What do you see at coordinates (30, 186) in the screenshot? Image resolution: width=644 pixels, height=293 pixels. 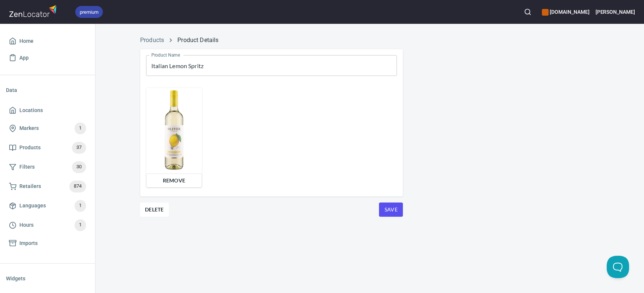 I see `span: Retailers` at bounding box center [30, 186].